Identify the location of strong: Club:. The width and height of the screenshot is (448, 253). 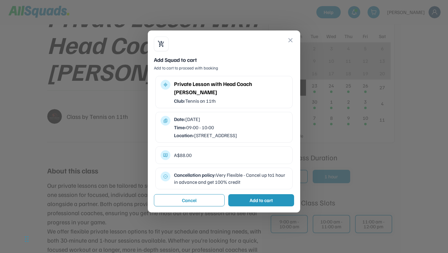
(180, 101).